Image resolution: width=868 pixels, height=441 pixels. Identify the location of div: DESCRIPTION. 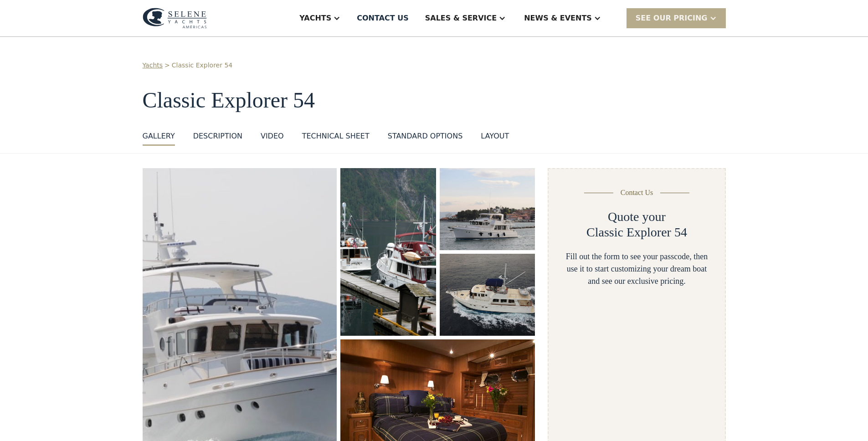
(218, 136).